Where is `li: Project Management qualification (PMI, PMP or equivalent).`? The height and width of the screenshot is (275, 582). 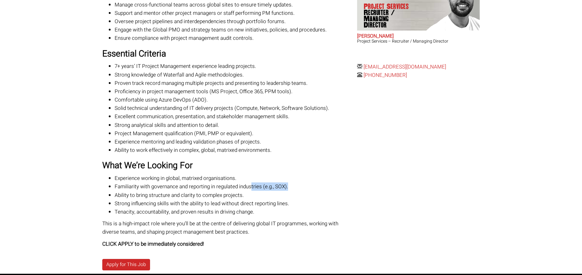
li: Project Management qualification (PMI, PMP or equivalent). is located at coordinates (234, 133).